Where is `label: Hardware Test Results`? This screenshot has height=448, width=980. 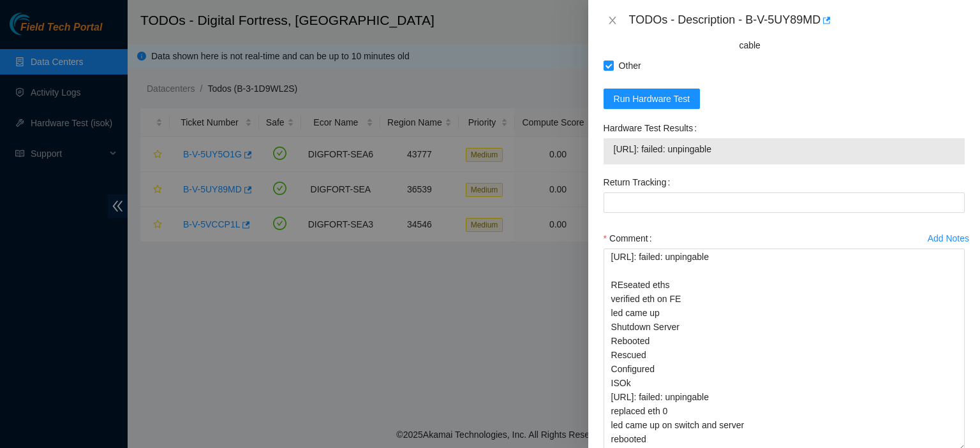
label: Hardware Test Results is located at coordinates (652, 128).